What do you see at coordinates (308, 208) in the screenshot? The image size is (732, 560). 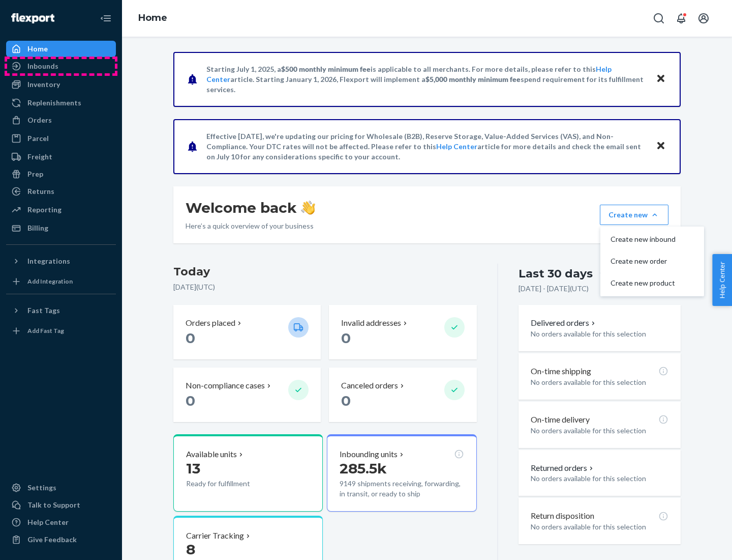 I see `img: hand-wave emoji` at bounding box center [308, 208].